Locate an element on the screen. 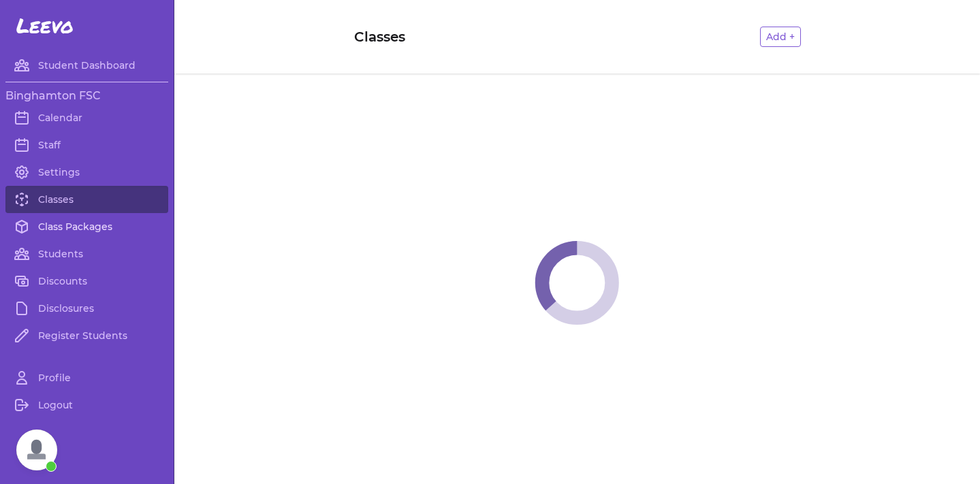 The height and width of the screenshot is (484, 980). a: Register Students is located at coordinates (86, 336).